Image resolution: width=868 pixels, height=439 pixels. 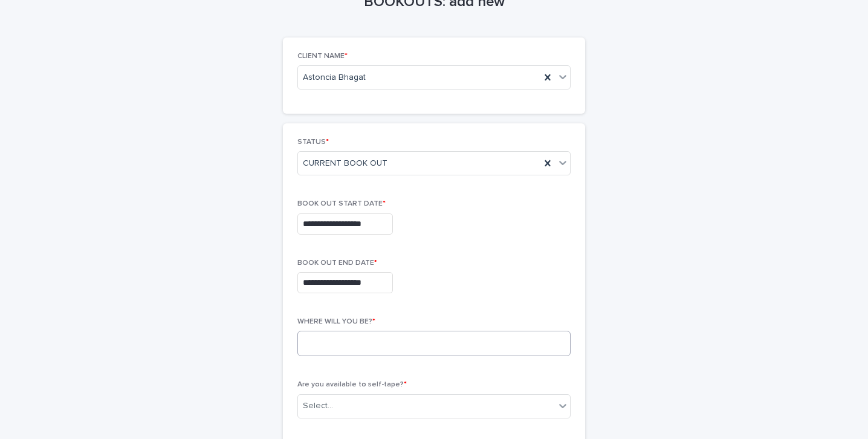 What do you see at coordinates (346, 163) in the screenshot?
I see `span: CURRENT BOOK OUT` at bounding box center [346, 163].